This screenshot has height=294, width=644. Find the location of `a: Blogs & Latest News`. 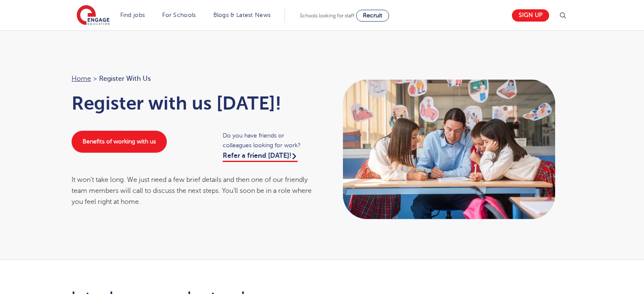

a: Blogs & Latest News is located at coordinates (243, 15).